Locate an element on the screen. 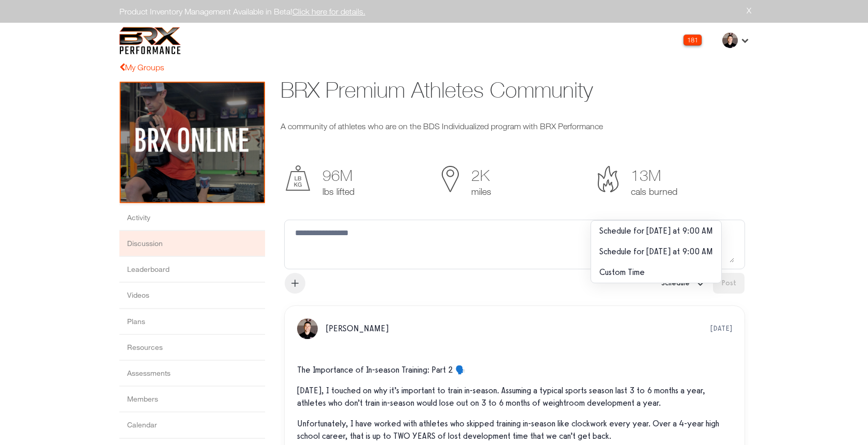 The width and height of the screenshot is (868, 445). li: Calendar is located at coordinates (192, 426).